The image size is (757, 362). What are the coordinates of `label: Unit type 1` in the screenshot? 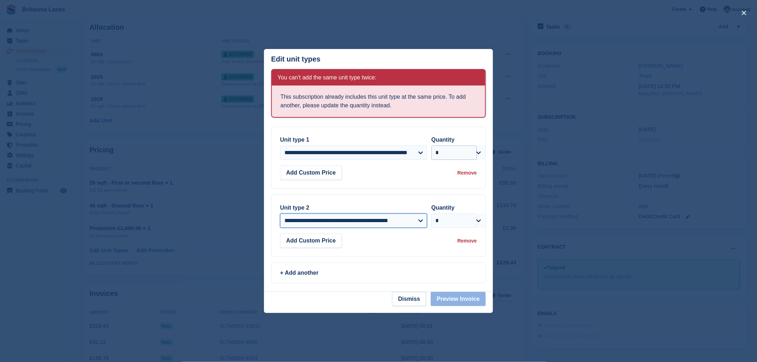 It's located at (295, 139).